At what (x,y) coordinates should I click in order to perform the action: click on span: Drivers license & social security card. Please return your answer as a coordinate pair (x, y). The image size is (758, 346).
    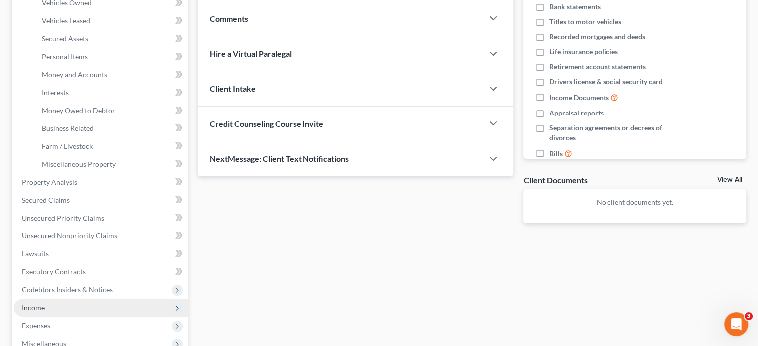
    Looking at the image, I should click on (606, 82).